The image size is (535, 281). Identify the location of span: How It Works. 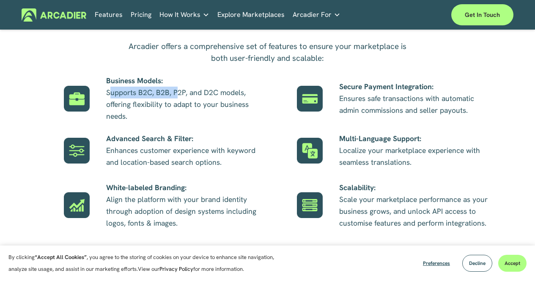
(180, 15).